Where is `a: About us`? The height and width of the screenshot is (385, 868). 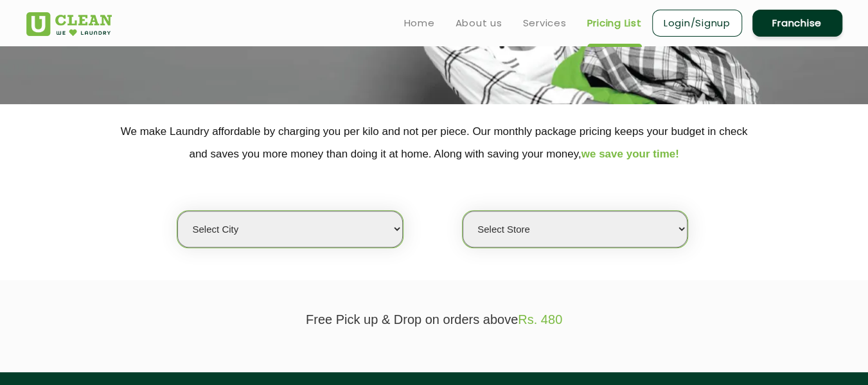 a: About us is located at coordinates (479, 23).